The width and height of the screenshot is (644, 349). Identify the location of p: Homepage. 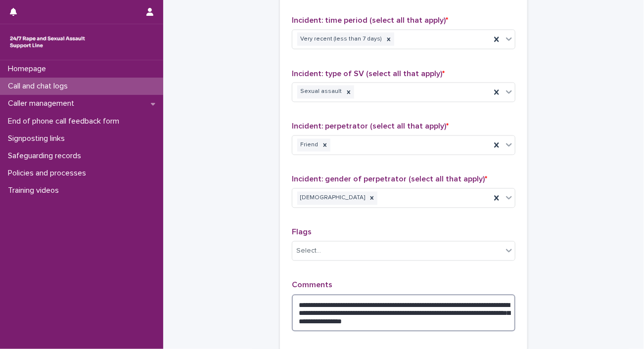
(29, 69).